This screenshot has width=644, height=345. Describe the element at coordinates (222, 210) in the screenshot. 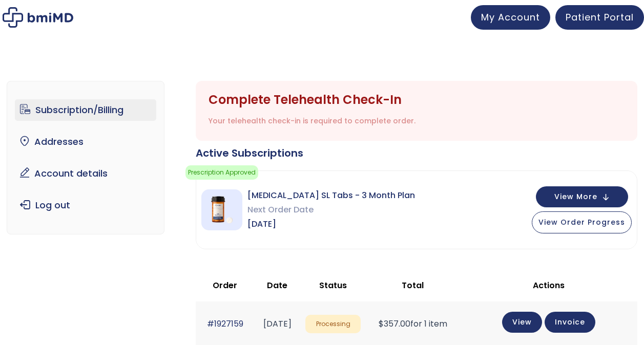

I see `img: Sermorelin SL Tabs - 3 Month Plan` at that location.